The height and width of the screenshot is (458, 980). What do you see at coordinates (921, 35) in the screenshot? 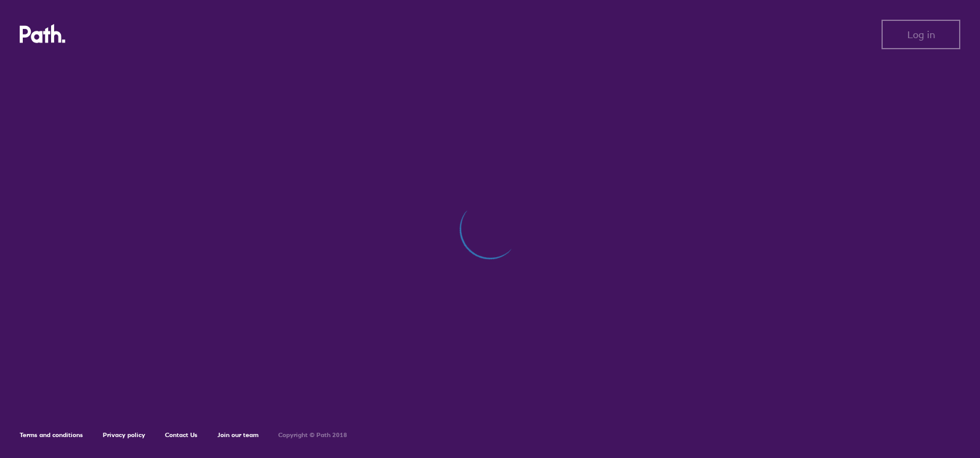
I see `span: Log in` at bounding box center [921, 35].